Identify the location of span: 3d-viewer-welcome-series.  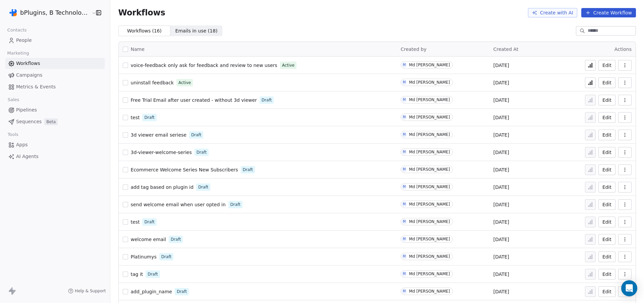
(161, 153).